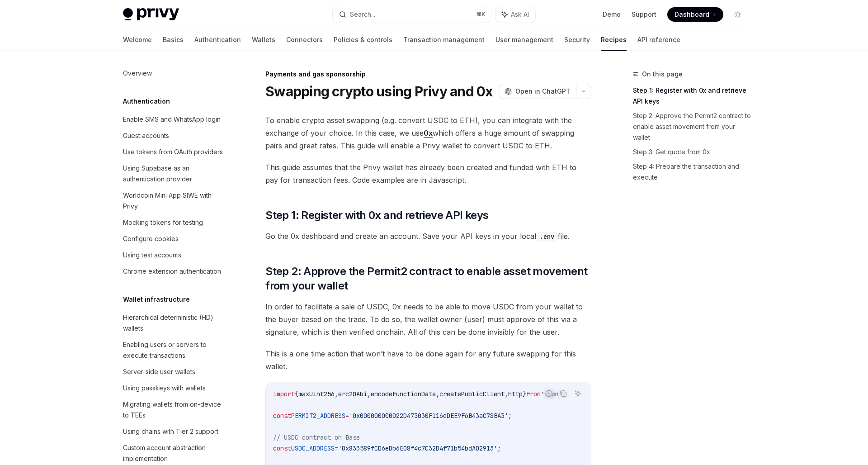  I want to click on span: Step 1: Register with 0x and retrieve API keys, so click(377, 215).